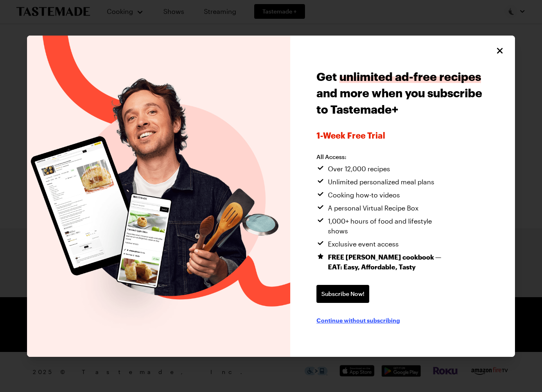 This screenshot has height=392, width=542. Describe the element at coordinates (400, 135) in the screenshot. I see `span: 1-week Free Trial` at that location.